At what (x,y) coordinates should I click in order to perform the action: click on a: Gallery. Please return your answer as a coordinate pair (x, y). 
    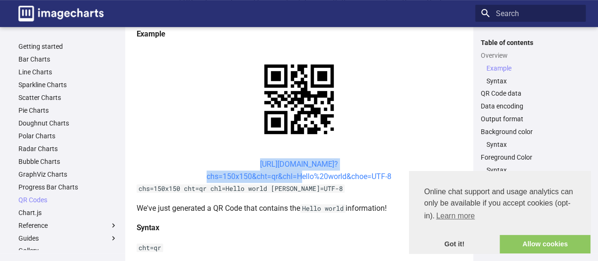
    Looking at the image, I should click on (68, 250).